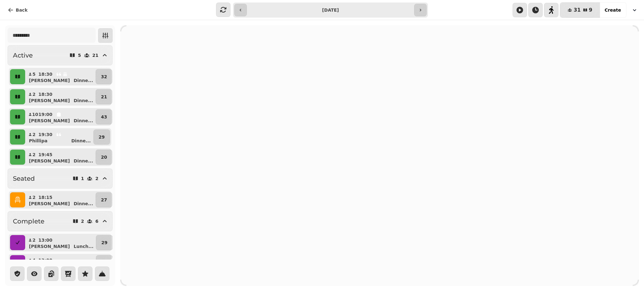  I want to click on p: 20, so click(104, 157).